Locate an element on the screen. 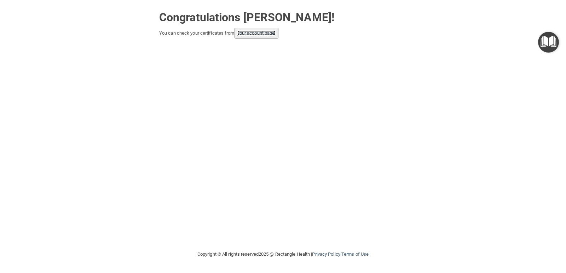  button: Open Resource Center is located at coordinates (548, 42).